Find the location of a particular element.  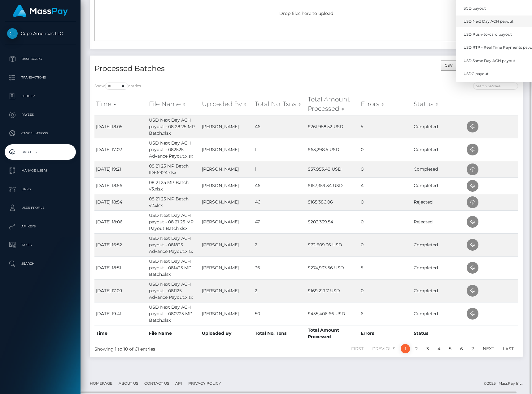

td: USD Next Day ACH payout - 08 28 25 MP Batch.xlsx is located at coordinates (174, 127).